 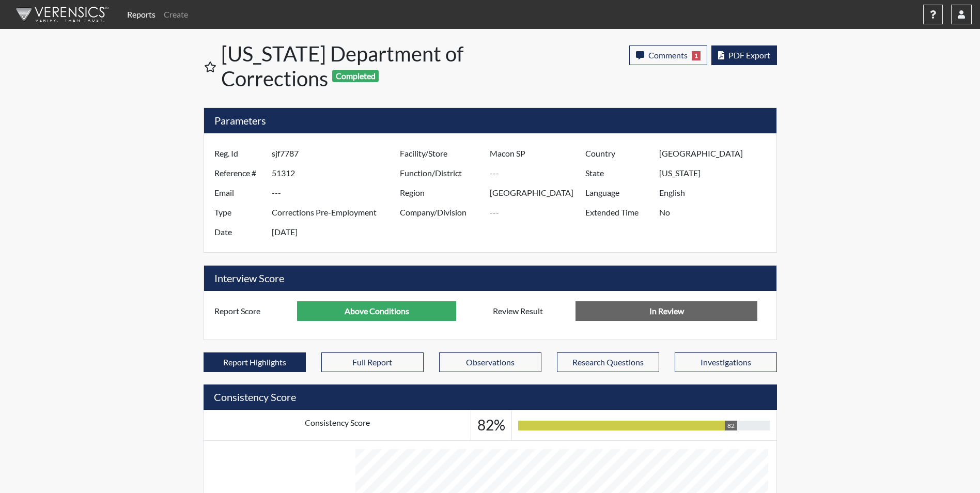 What do you see at coordinates (619, 154) in the screenshot?
I see `label: Country` at bounding box center [619, 154].